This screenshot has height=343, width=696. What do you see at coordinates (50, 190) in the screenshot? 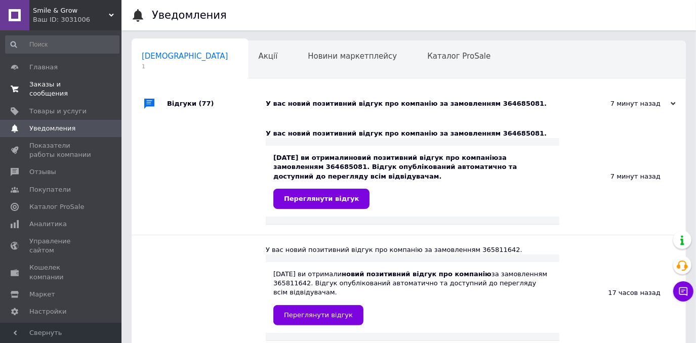
I see `span: Покупатели` at bounding box center [50, 190].